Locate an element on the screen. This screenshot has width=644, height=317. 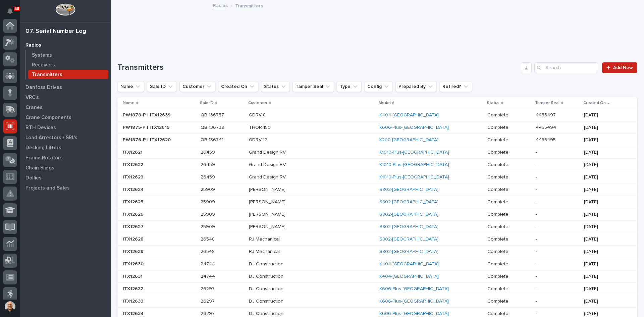
a: Load Arrestors / SRL's is located at coordinates (66, 137).